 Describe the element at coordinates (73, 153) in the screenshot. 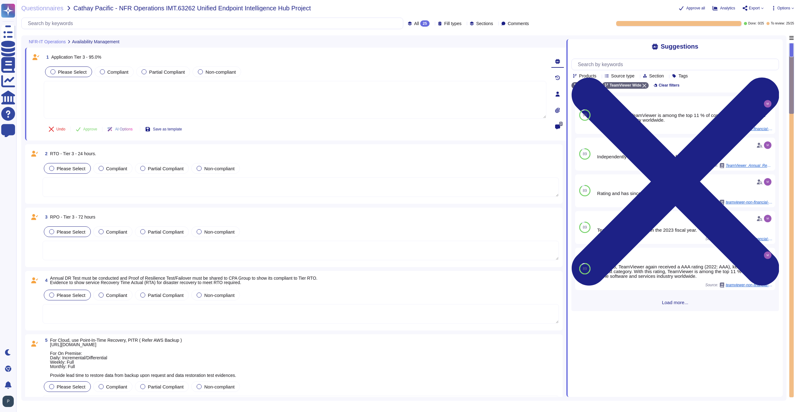

I see `span: RTO - Tier 3 - 24 hours.` at that location.